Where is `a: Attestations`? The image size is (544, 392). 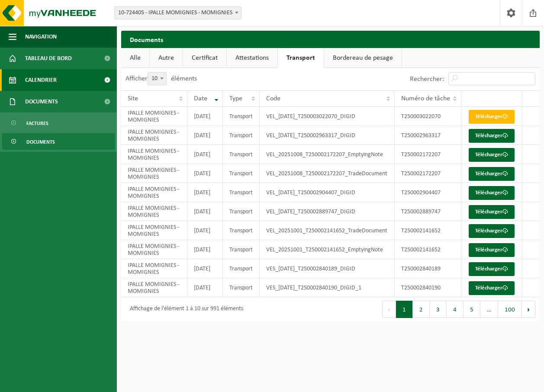
a: Attestations is located at coordinates (252, 58).